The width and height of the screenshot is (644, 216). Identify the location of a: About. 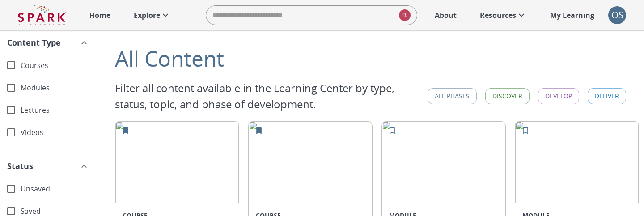
(446, 15).